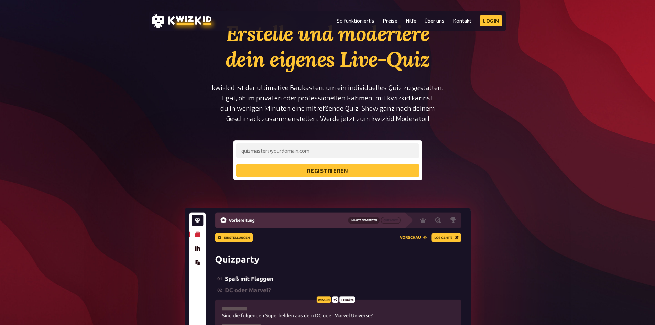  I want to click on a: Kontakt, so click(462, 21).